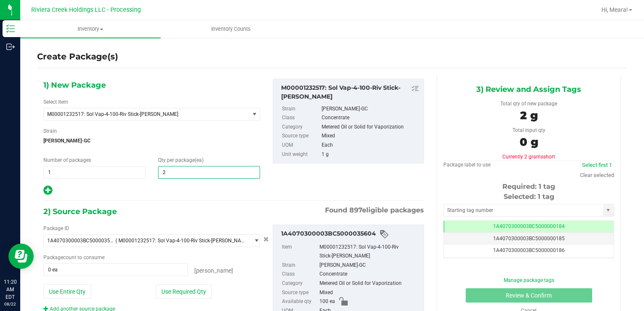 The image size is (644, 311). I want to click on span: Riviera Creek Holdings LLC - Processing, so click(86, 10).